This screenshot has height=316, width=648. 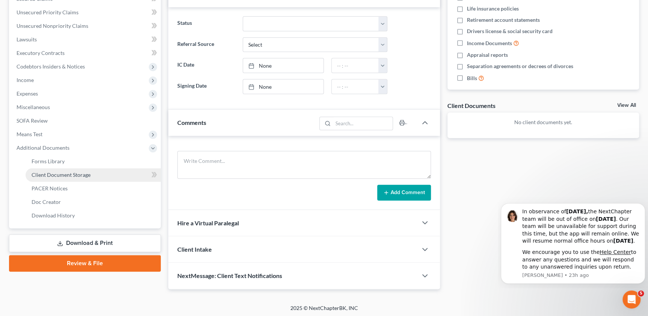 I want to click on span: Bills, so click(x=472, y=78).